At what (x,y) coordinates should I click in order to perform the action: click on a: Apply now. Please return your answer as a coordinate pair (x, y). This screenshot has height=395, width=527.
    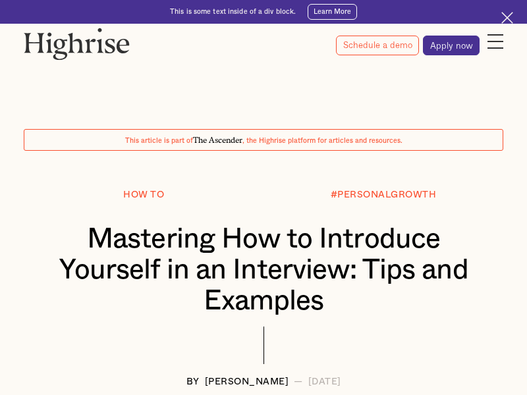
    Looking at the image, I should click on (451, 45).